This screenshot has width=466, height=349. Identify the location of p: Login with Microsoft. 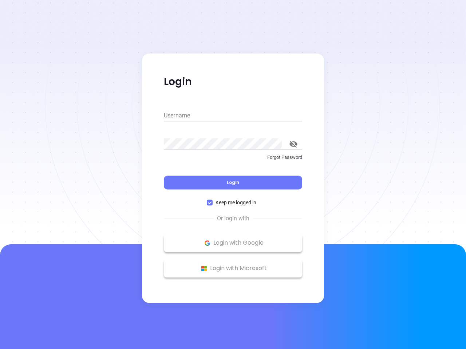
(233, 268).